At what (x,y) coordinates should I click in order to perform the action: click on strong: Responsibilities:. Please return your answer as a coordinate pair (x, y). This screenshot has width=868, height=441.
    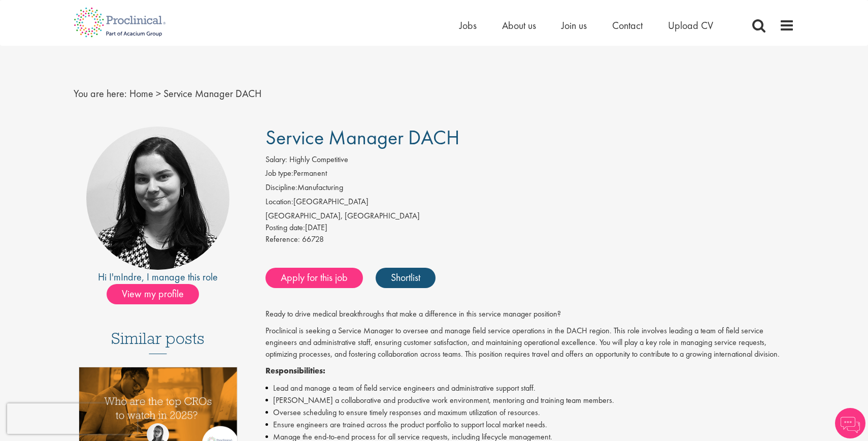
    Looking at the image, I should click on (295, 371).